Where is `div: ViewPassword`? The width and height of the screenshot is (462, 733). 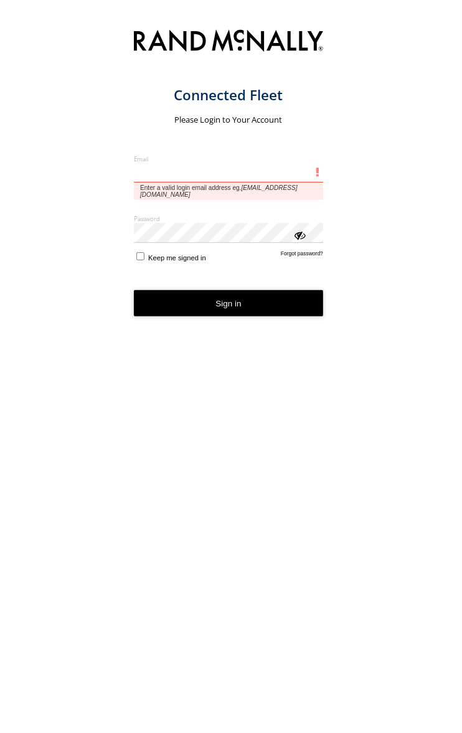
div: ViewPassword is located at coordinates (299, 235).